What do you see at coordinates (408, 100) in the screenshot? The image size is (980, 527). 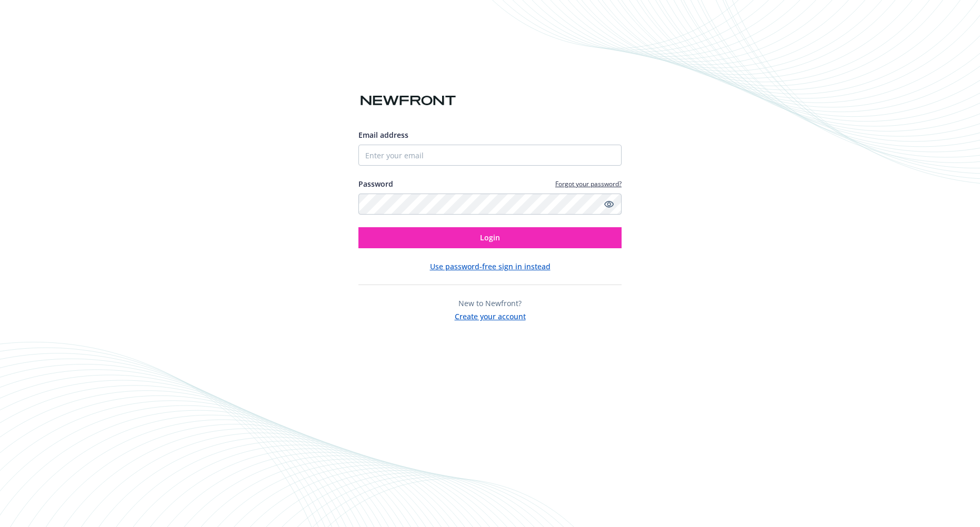 I see `img: Newfront logo` at bounding box center [408, 100].